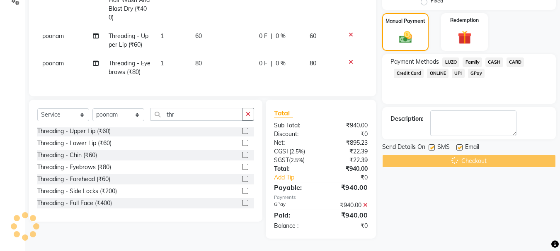 This screenshot has width=560, height=251. What do you see at coordinates (408, 73) in the screenshot?
I see `span: Credit Card` at bounding box center [408, 73].